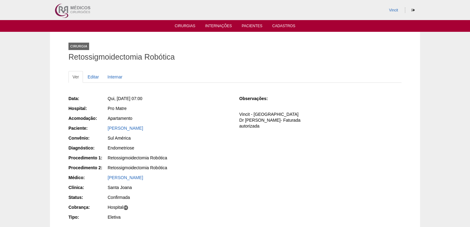  I want to click on a: Vincit, so click(394, 10).